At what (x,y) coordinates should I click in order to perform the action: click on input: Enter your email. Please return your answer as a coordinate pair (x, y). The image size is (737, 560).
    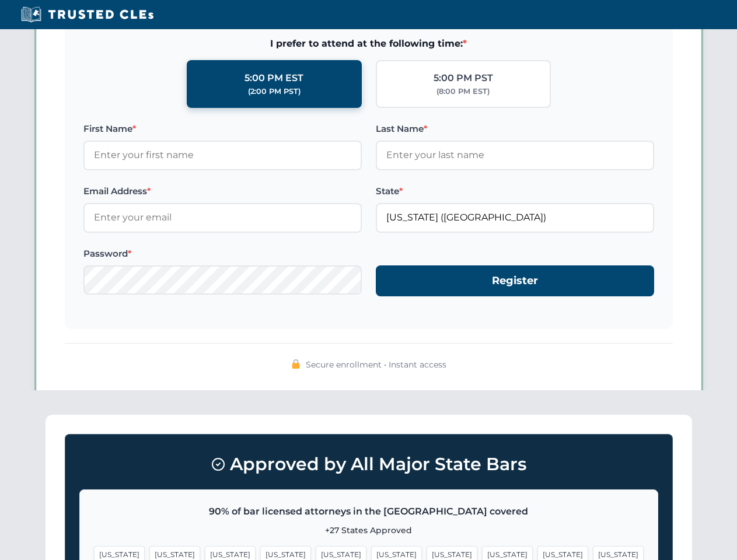
    Looking at the image, I should click on (222, 217).